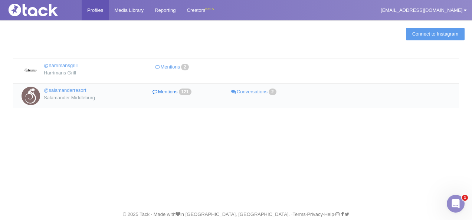  What do you see at coordinates (435, 34) in the screenshot?
I see `a: Connect to Instagram` at bounding box center [435, 34].